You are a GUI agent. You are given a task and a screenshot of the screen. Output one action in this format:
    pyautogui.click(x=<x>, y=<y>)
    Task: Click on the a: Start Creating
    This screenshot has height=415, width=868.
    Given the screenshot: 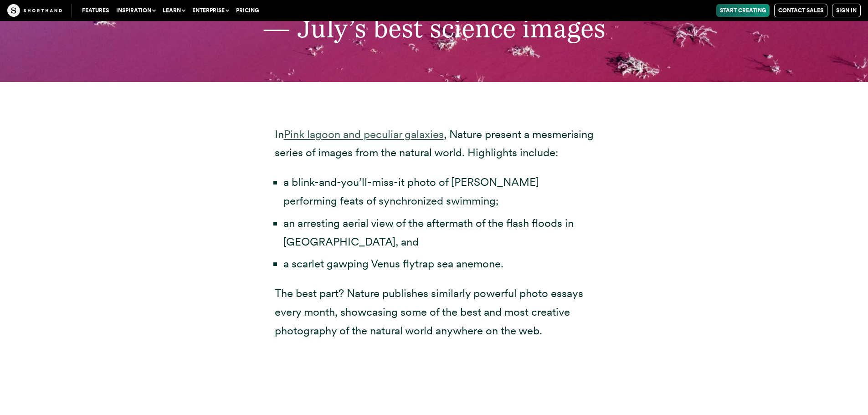 What is the action you would take?
    pyautogui.click(x=742, y=11)
    